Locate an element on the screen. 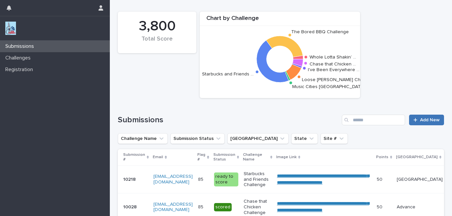  span: Add New is located at coordinates (430, 120).